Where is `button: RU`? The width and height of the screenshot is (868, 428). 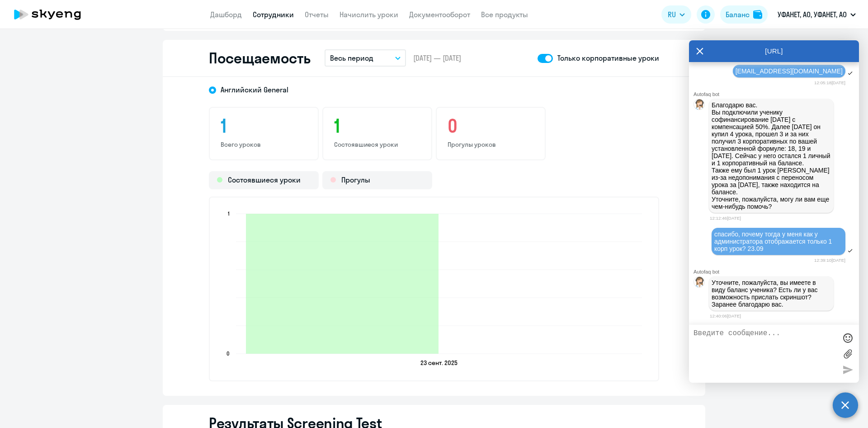 button: RU is located at coordinates (677, 14).